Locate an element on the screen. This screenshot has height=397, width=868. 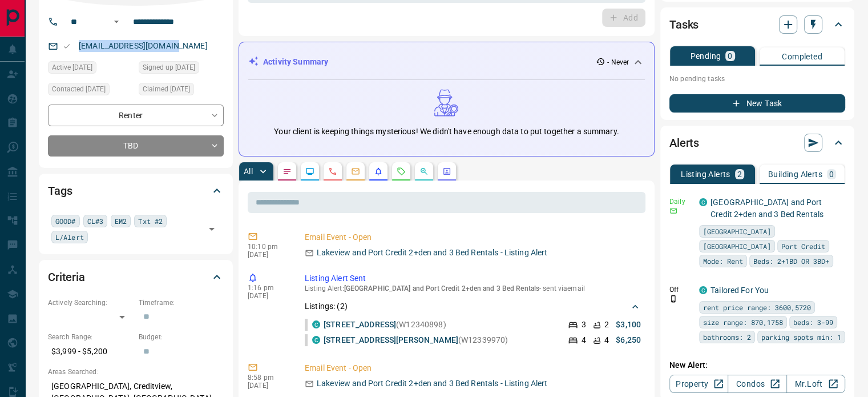
p: Listings: ( 2 ) is located at coordinates (326, 306).